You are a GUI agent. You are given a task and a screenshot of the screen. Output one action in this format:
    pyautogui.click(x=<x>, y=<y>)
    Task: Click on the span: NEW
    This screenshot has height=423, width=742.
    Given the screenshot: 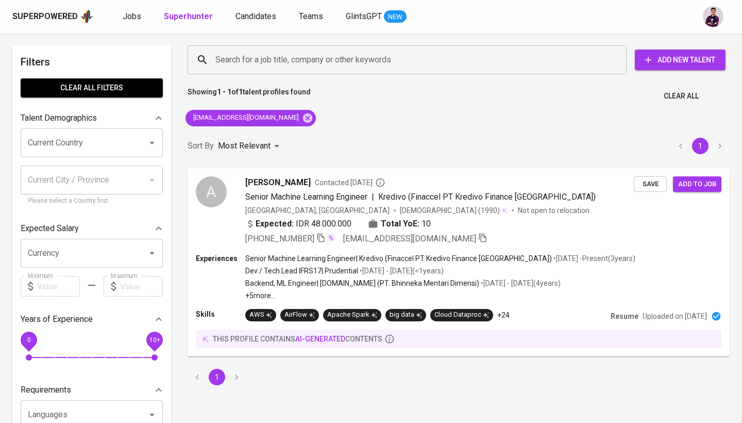 What is the action you would take?
    pyautogui.click(x=395, y=17)
    